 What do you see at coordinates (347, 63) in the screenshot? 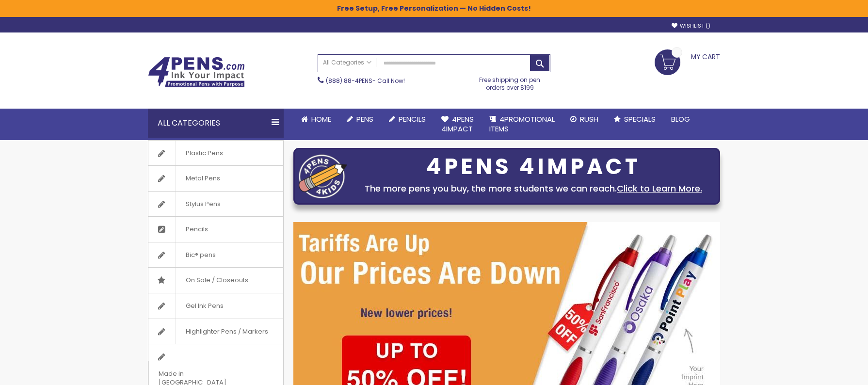
I see `a: All Categories` at bounding box center [347, 63].